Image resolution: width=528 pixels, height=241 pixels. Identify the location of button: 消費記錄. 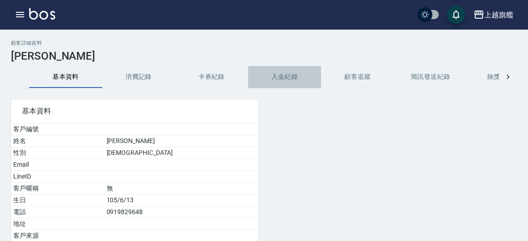
(139, 77).